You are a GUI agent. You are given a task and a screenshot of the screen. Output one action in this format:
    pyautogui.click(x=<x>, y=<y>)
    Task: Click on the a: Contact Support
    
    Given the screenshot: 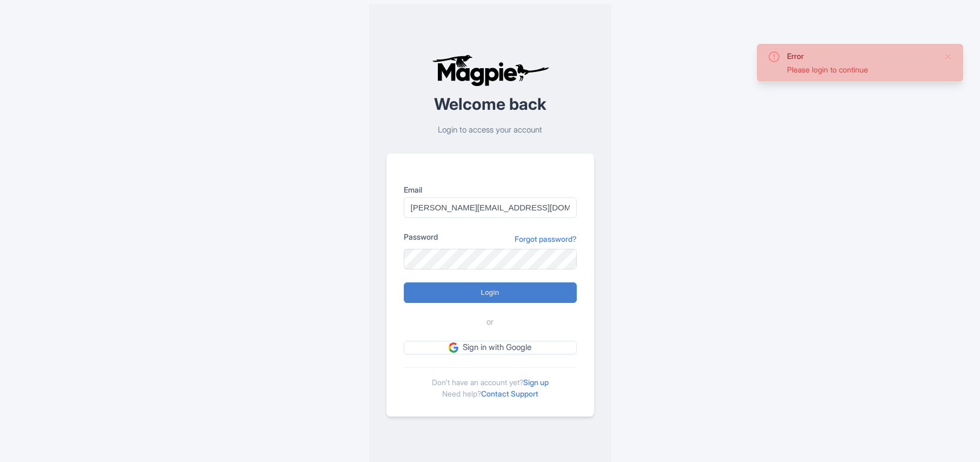 What is the action you would take?
    pyautogui.click(x=509, y=393)
    